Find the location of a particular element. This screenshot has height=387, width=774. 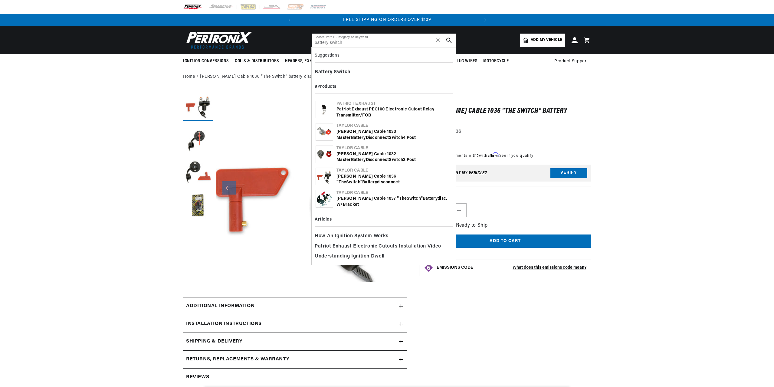

strong: What does this emissions code mean? is located at coordinates (549, 267).